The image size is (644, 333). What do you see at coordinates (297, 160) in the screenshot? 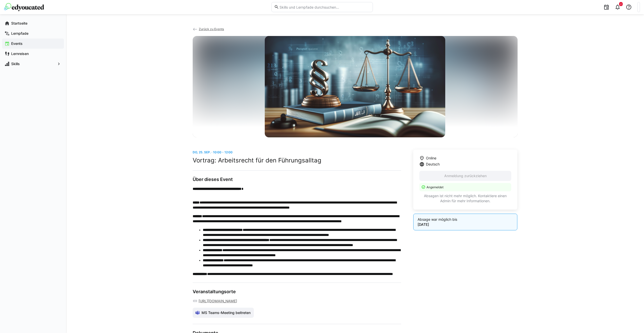
I see `h2: Vortrag: Arbeitsrecht für den Führungsalltag` at bounding box center [297, 160].